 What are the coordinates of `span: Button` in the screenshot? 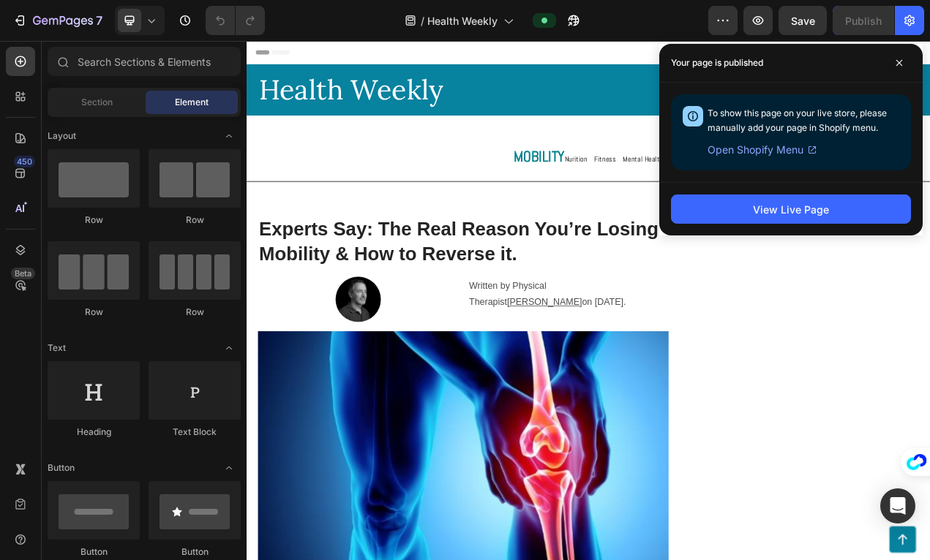 It's located at (61, 468).